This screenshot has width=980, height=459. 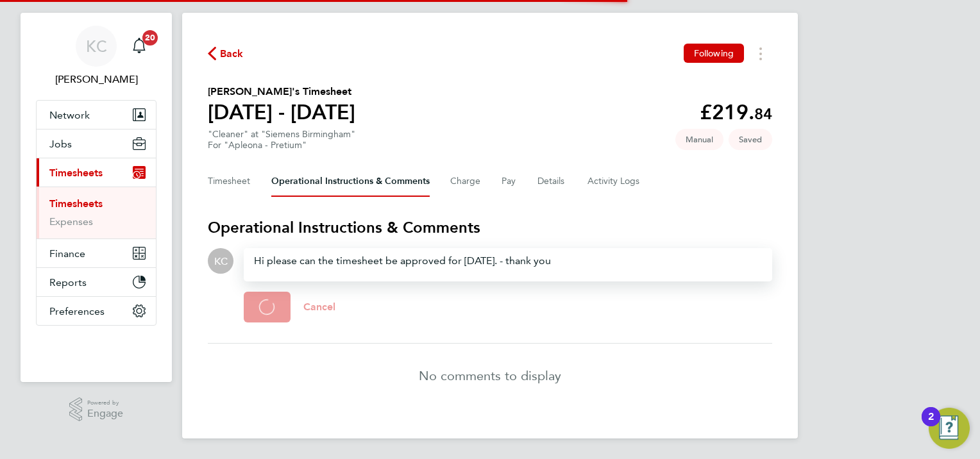 What do you see at coordinates (139, 46) in the screenshot?
I see `a: 20` at bounding box center [139, 46].